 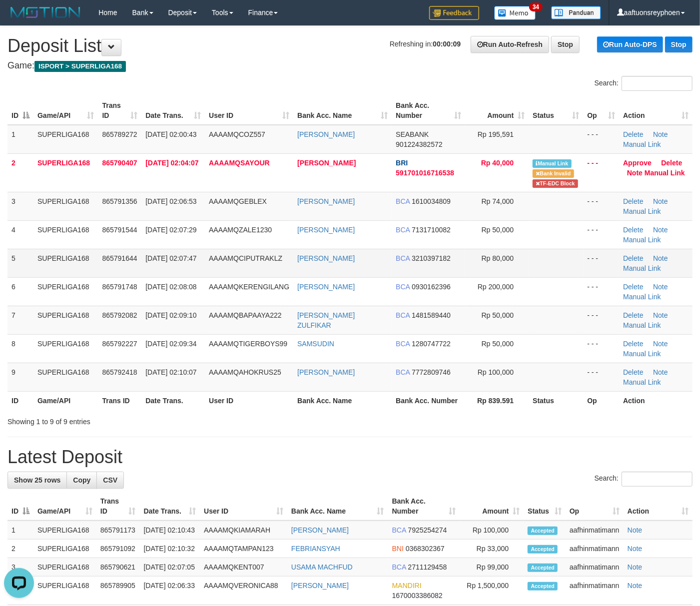 I want to click on th: Amount: activate to sort column ascending, so click(x=496, y=111).